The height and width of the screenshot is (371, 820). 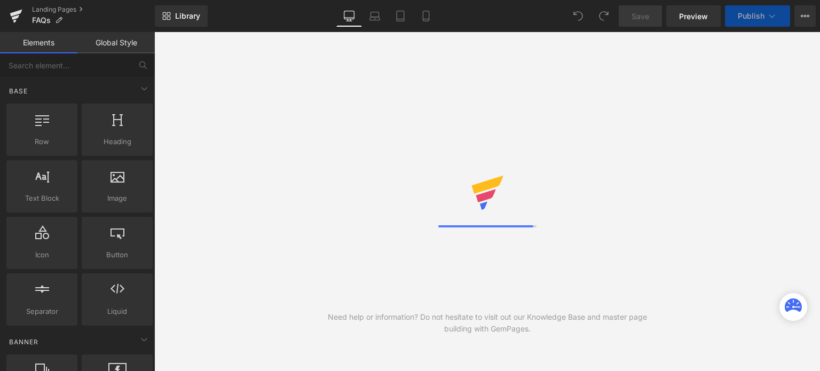 What do you see at coordinates (349, 16) in the screenshot?
I see `a: Desktop` at bounding box center [349, 16].